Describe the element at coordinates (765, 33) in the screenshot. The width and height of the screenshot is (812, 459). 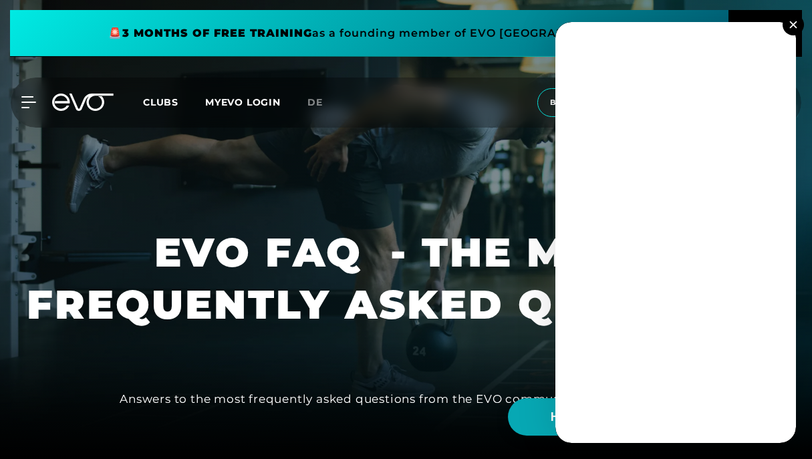
I see `button: CLOSE` at that location.